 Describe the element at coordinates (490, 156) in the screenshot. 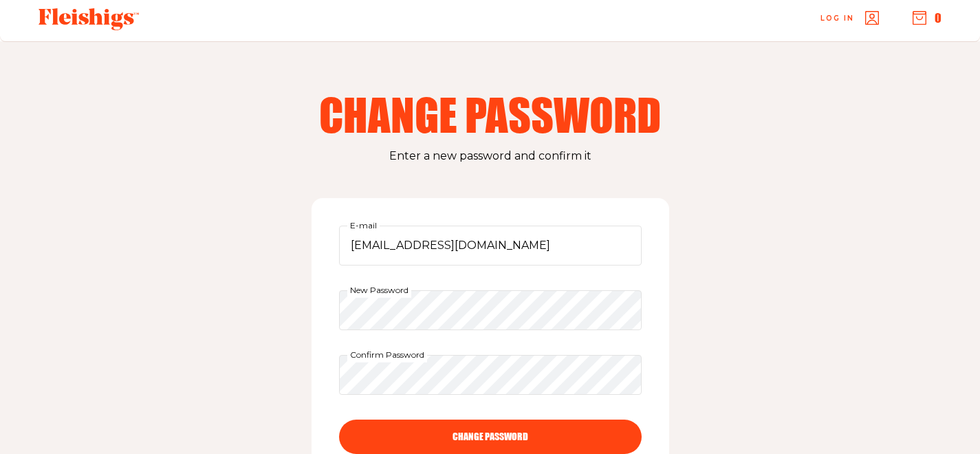

I see `p: Enter a new password and confirm it` at that location.